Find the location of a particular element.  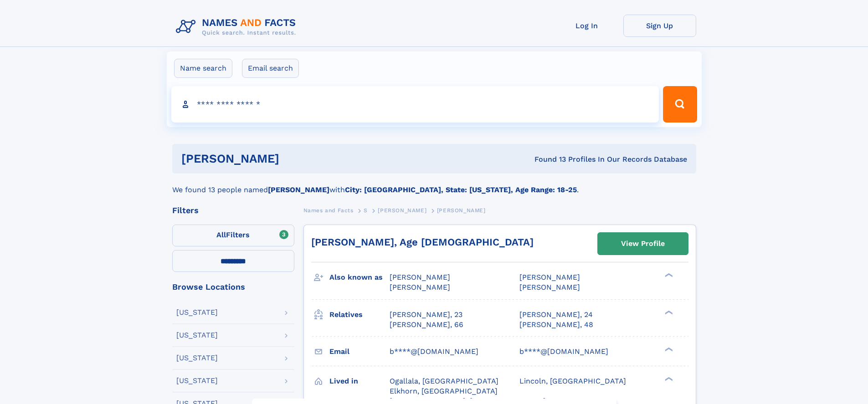

a: View Profile is located at coordinates (643, 244).